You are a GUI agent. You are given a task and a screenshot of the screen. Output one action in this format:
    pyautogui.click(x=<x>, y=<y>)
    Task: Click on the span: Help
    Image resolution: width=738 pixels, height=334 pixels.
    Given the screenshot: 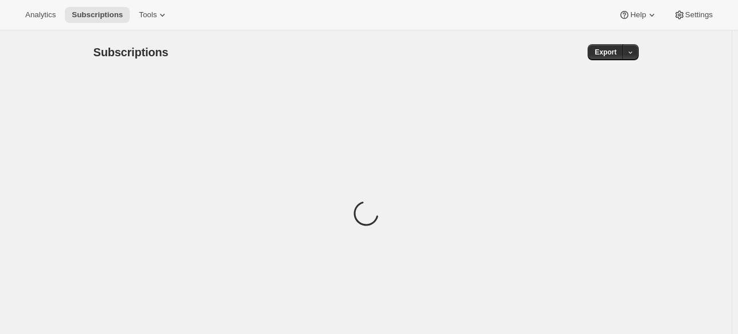 What is the action you would take?
    pyautogui.click(x=637, y=15)
    